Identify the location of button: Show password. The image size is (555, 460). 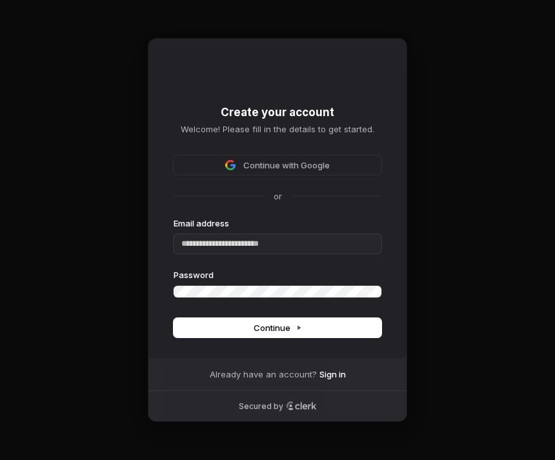
(366, 292).